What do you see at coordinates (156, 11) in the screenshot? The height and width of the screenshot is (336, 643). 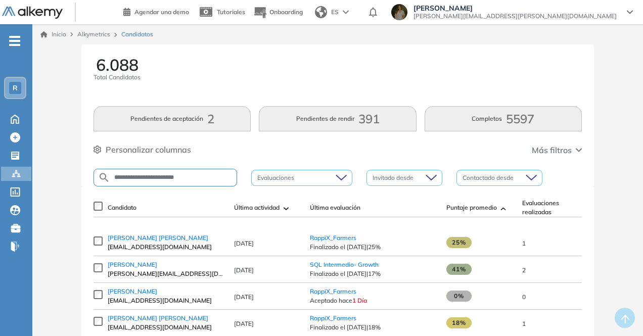 I see `a: Agendar una demo` at bounding box center [156, 11].